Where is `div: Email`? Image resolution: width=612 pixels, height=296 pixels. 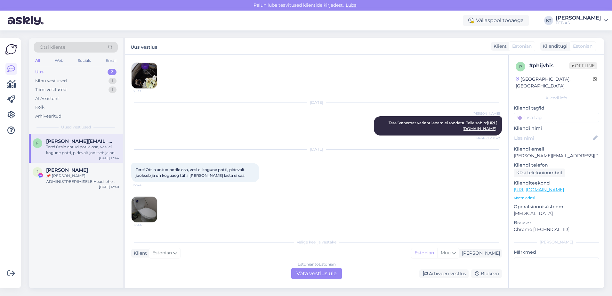 div: Email is located at coordinates (111, 61).